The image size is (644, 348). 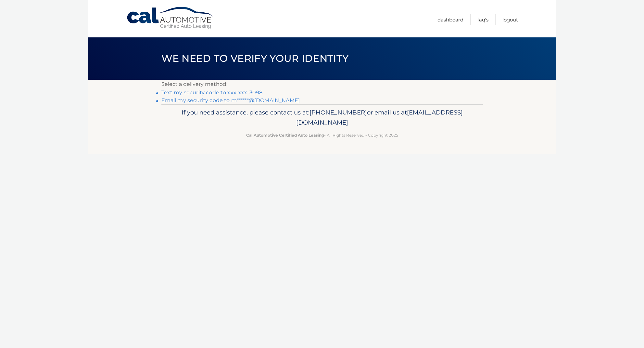 I want to click on p: Select a delivery method:, so click(x=322, y=84).